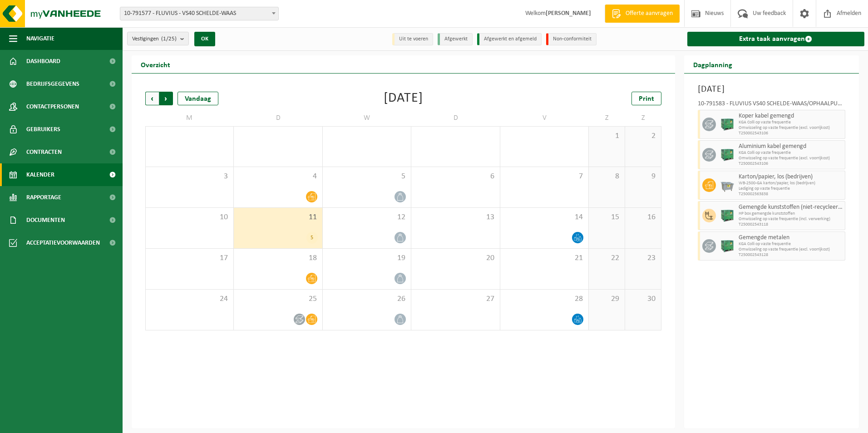  What do you see at coordinates (199, 13) in the screenshot?
I see `span: 10-791577 - FLUVIUS - VS40 SCHELDE-WAAS` at bounding box center [199, 13].